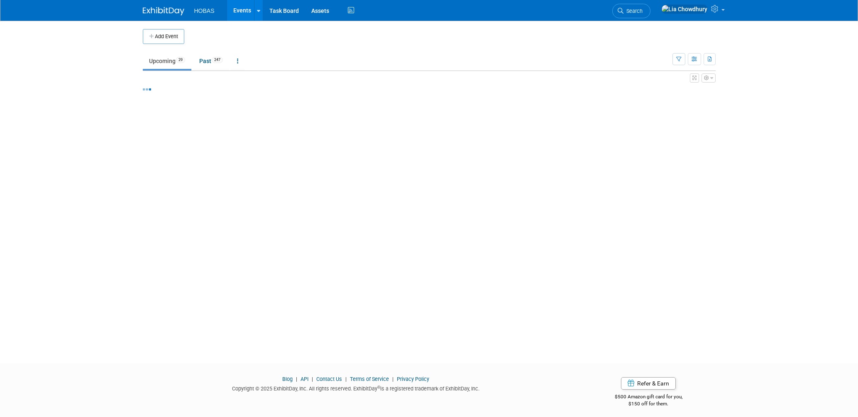  Describe the element at coordinates (304, 379) in the screenshot. I see `a: API` at that location.